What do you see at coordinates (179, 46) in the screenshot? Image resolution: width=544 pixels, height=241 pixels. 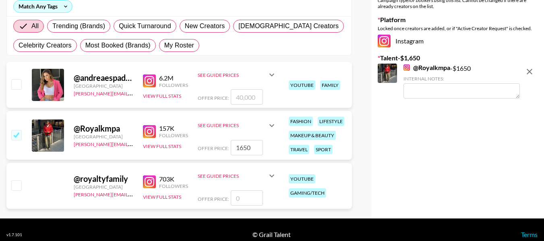 I see `span: My Roster` at bounding box center [179, 46].